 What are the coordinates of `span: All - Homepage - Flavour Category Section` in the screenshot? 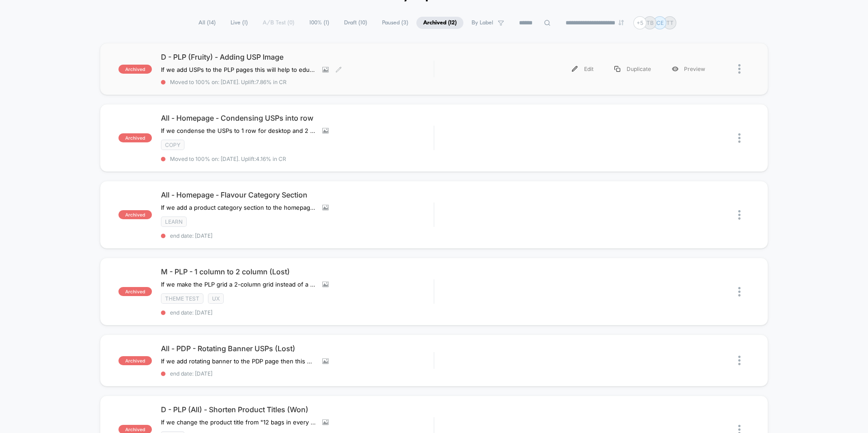 It's located at (297, 195).